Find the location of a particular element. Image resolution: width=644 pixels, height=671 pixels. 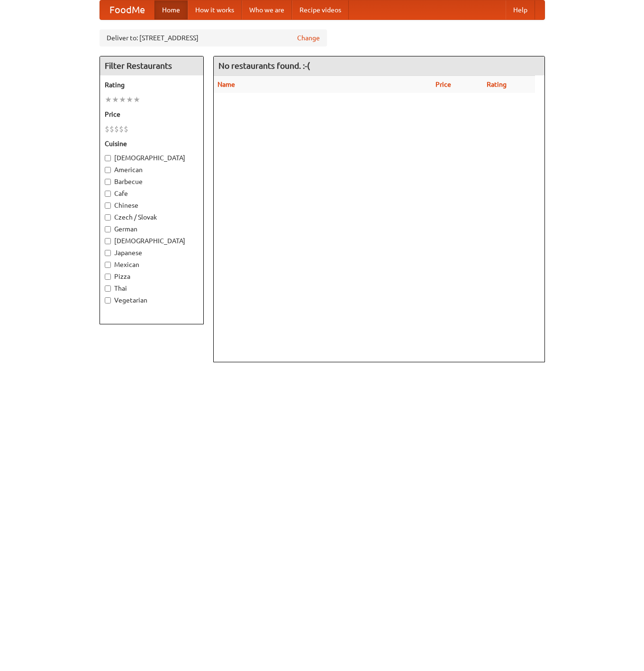

a: Change is located at coordinates (309, 38).